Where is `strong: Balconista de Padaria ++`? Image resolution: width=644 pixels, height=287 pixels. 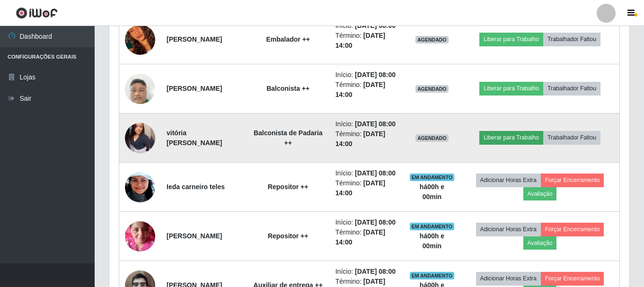
strong: Balconista de Padaria ++ is located at coordinates (288, 138).